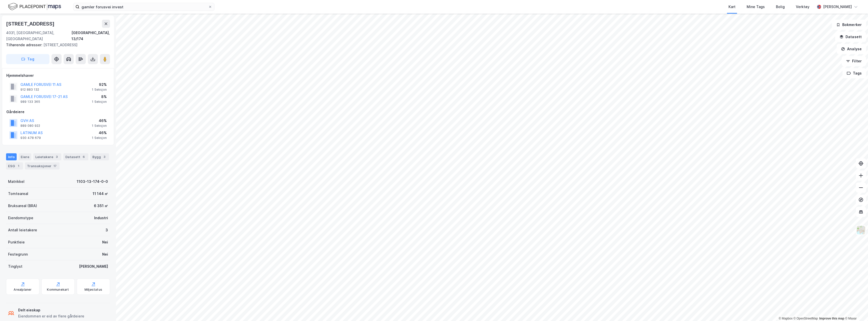  What do you see at coordinates (786, 318) in the screenshot?
I see `a: Mapbox` at bounding box center [786, 318].